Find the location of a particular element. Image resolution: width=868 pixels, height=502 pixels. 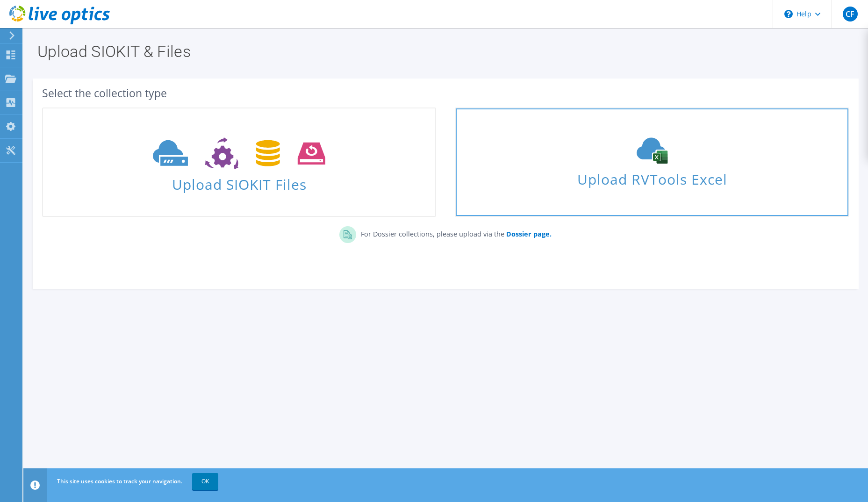

p: For Dossier collections, please upload via the is located at coordinates (454, 233).